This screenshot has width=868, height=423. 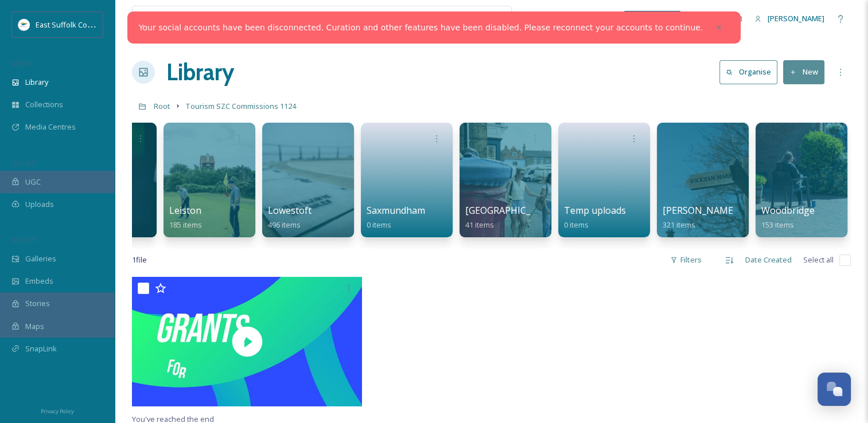 What do you see at coordinates (396, 217) in the screenshot?
I see `a: Saxmundham0 items` at bounding box center [396, 217].